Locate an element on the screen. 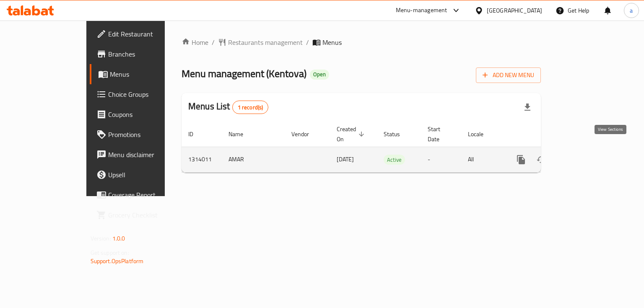 This screenshot has width=644, height=308. a: Coverage Report is located at coordinates (142, 195).